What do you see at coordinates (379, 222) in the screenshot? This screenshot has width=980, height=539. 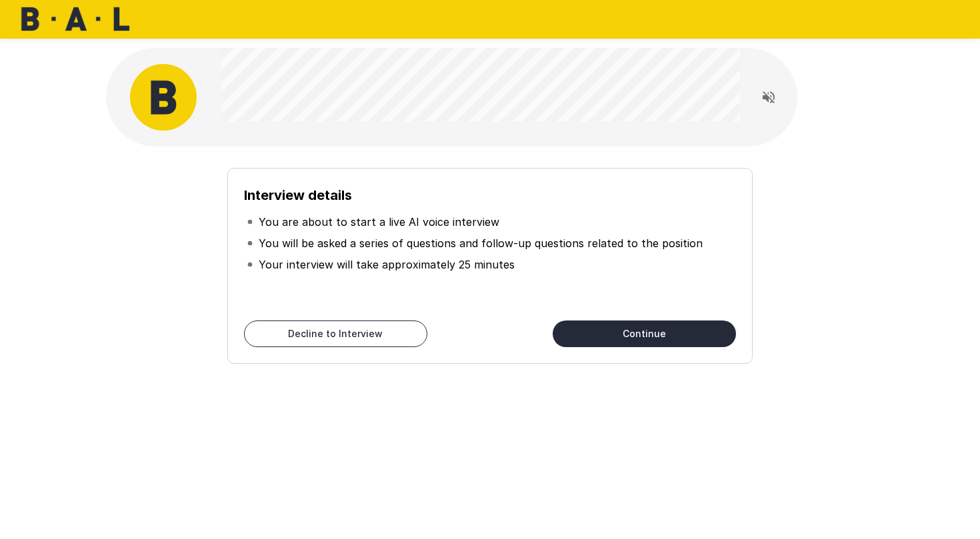 I see `p: You are about to start a live AI voice interview` at bounding box center [379, 222].